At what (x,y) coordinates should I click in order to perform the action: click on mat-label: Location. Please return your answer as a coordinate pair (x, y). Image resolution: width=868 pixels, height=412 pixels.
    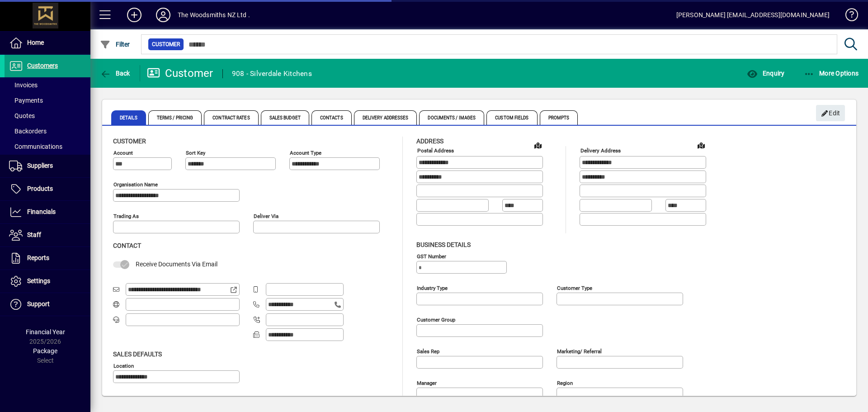
    Looking at the image, I should click on (124, 366).